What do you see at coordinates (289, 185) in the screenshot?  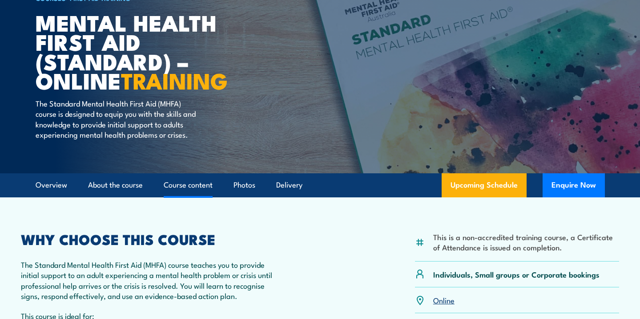 I see `a: Delivery` at bounding box center [289, 185].